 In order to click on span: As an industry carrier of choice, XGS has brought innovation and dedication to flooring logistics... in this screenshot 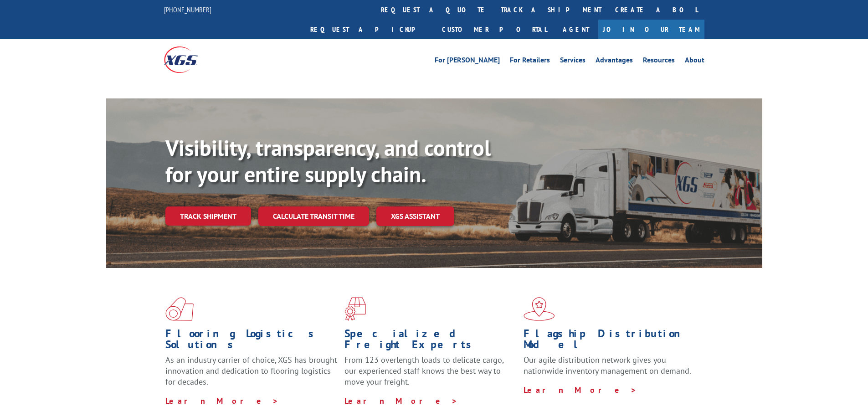, I will do `click(251, 370)`.